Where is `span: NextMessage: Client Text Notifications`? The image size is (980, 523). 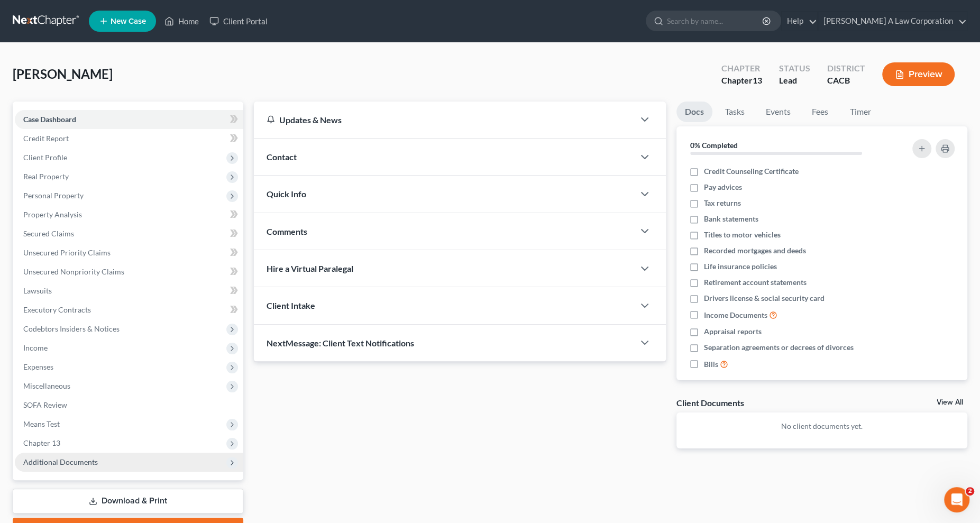 span: NextMessage: Client Text Notifications is located at coordinates (340, 342).